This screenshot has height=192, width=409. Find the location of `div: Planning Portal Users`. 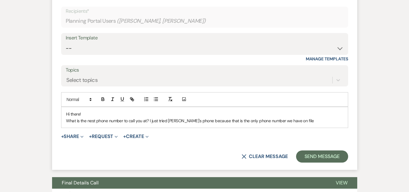

div: Planning Portal Users is located at coordinates (205, 21).